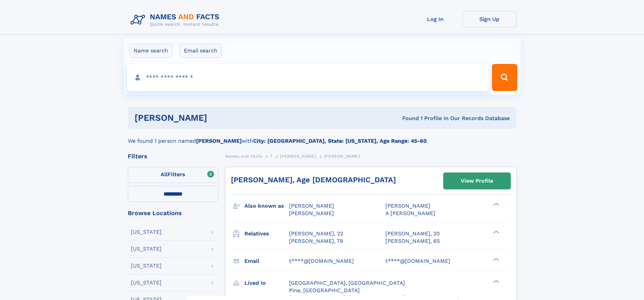 This screenshot has width=644, height=300. Describe the element at coordinates (267, 233) in the screenshot. I see `h3: Relatives` at that location.